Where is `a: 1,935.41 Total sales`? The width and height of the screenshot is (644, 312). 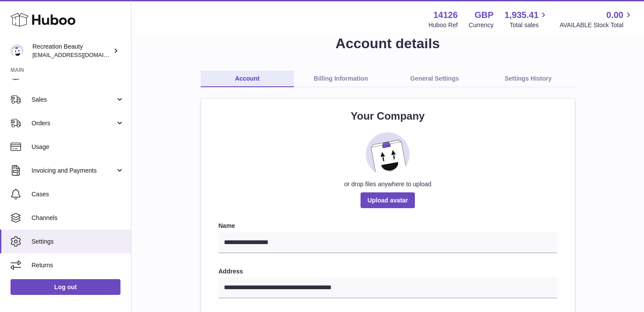 a: 1,935.41 Total sales is located at coordinates (526, 19).